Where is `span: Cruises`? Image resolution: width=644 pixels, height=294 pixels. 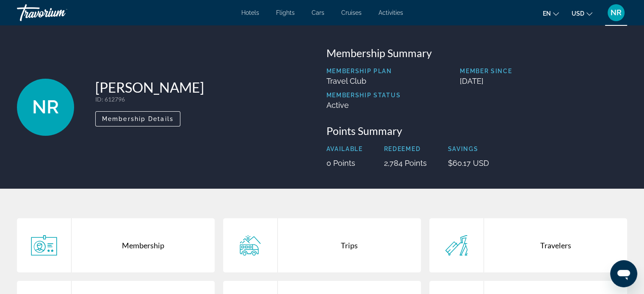 span: Cruises is located at coordinates (351, 13).